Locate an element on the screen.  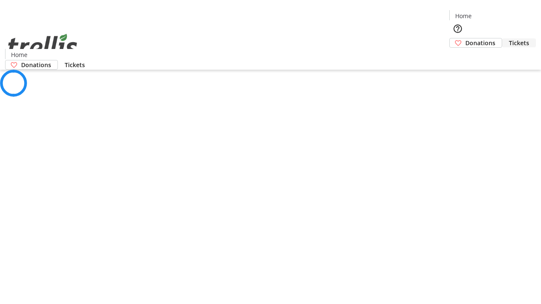
img: Orient E2E Organization C2jr3sMsve's Logo is located at coordinates (43, 46).